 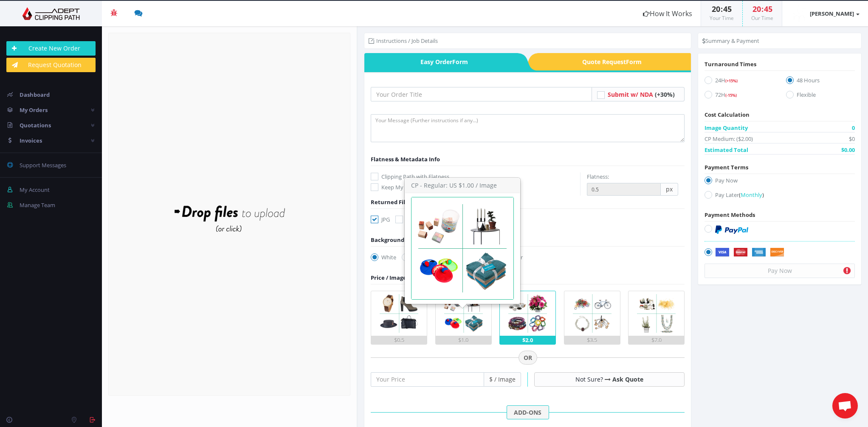 I want to click on span: Quotations, so click(x=35, y=125).